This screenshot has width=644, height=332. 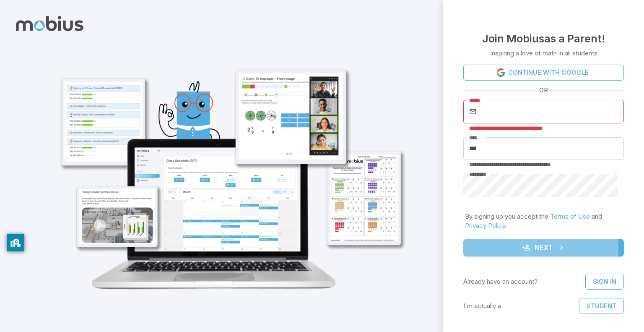 I want to click on p: Already have an account?, so click(x=500, y=281).